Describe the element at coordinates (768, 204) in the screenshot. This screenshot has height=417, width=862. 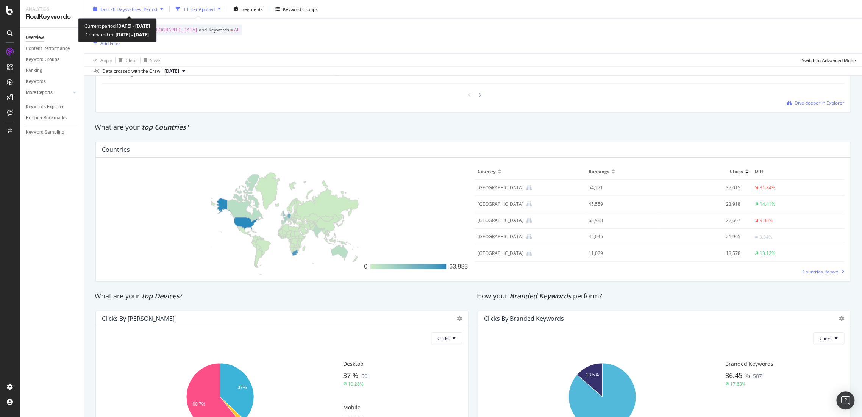
I see `div: 14.41%` at that location.